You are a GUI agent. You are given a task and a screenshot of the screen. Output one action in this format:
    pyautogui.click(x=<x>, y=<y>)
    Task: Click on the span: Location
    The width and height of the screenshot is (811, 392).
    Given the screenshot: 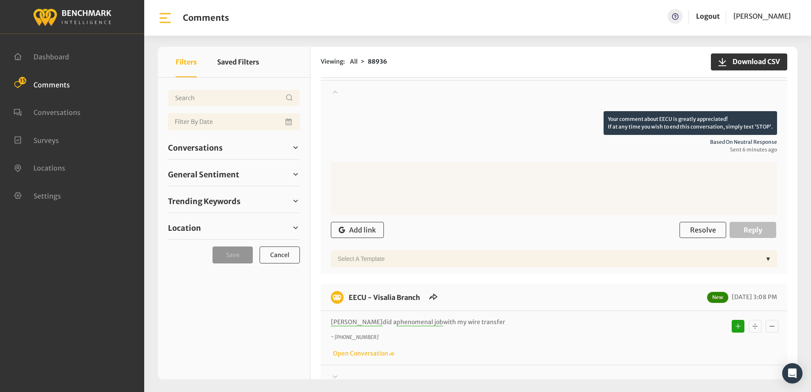 What is the action you would take?
    pyautogui.click(x=185, y=228)
    